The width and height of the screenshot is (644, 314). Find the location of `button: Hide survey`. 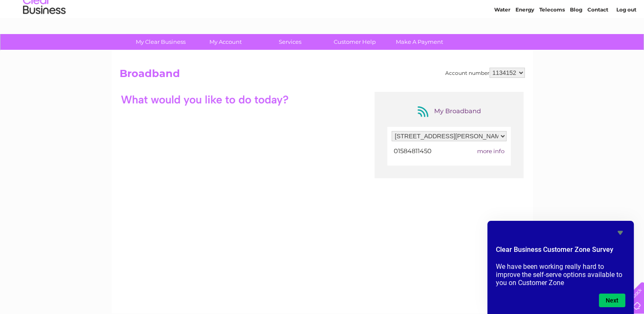

button: Hide survey is located at coordinates (620, 233).